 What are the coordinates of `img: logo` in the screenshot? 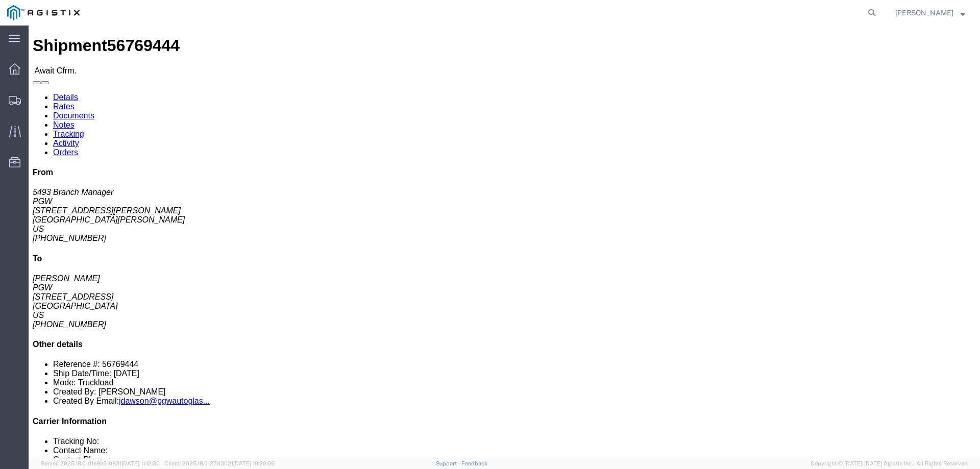 It's located at (43, 13).